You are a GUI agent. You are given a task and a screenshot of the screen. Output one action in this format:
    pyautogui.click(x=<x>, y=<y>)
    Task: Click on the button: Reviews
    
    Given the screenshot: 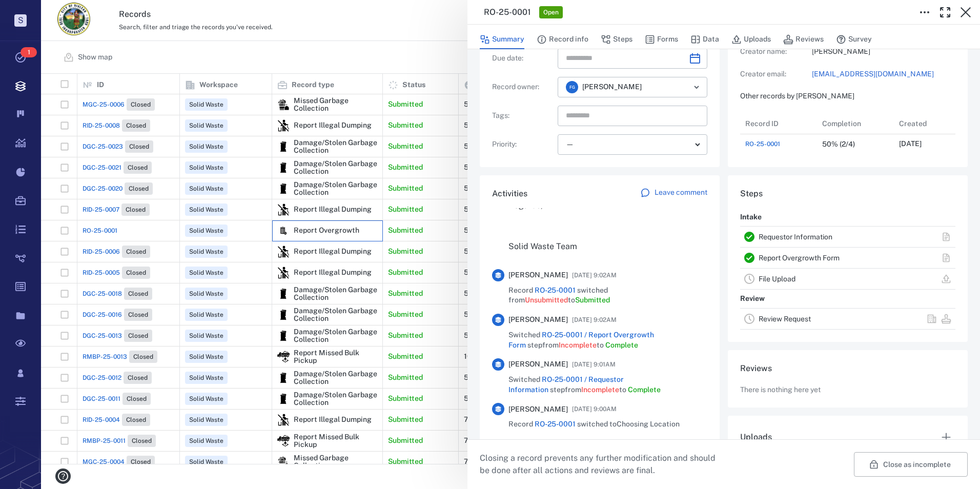 What is the action you would take?
    pyautogui.click(x=803, y=40)
    